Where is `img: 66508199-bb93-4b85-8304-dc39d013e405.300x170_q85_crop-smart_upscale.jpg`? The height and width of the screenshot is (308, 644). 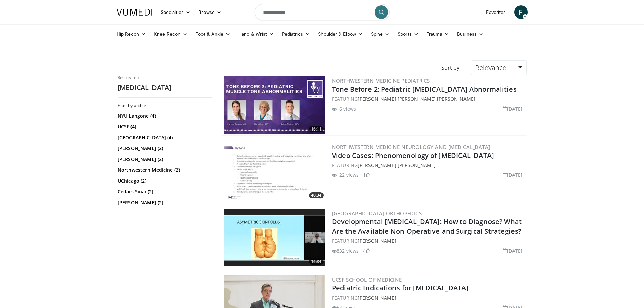 img: 66508199-bb93-4b85-8304-dc39d013e405.300x170_q85_crop-smart_upscale.jpg is located at coordinates (274, 105).